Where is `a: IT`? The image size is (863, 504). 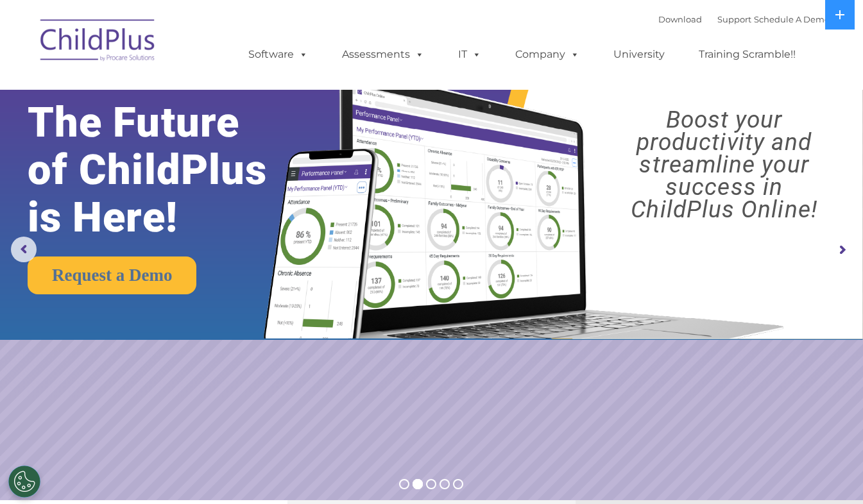
a: IT is located at coordinates (469, 55).